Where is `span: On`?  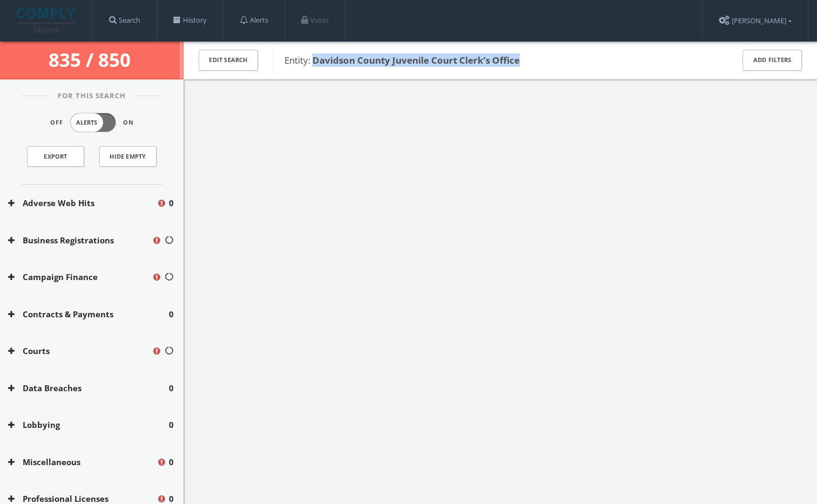 span: On is located at coordinates (128, 123).